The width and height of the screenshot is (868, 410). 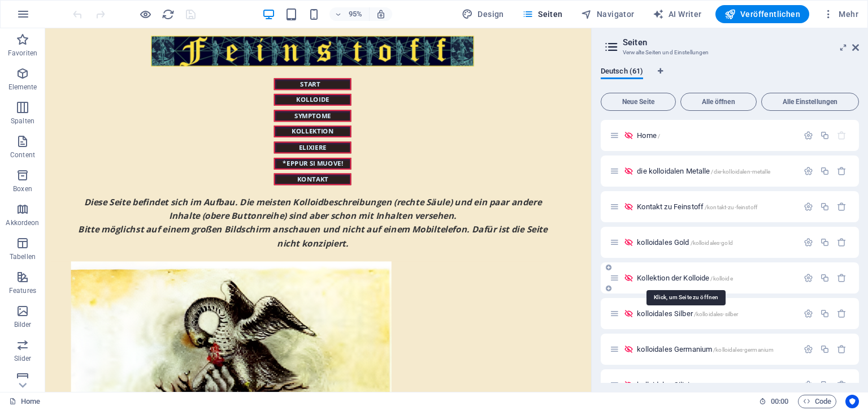 What do you see at coordinates (483, 14) in the screenshot?
I see `span: Design` at bounding box center [483, 14].